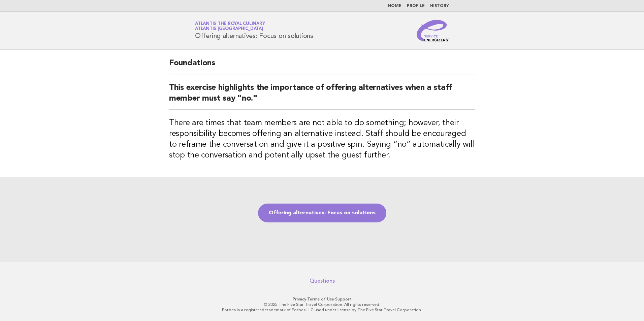 The height and width of the screenshot is (321, 644). Describe the element at coordinates (321, 299) in the screenshot. I see `a: Terms of Use` at that location.